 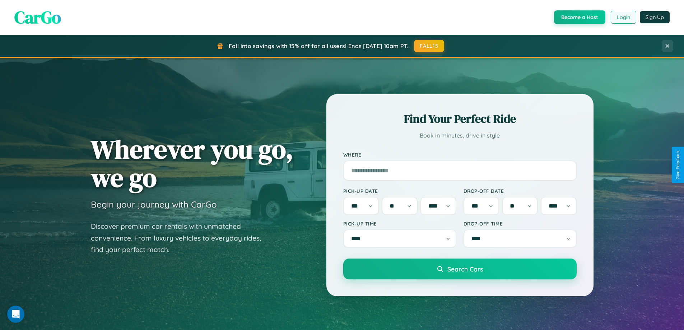 I want to click on p: Book in minutes, drive in style, so click(x=460, y=135).